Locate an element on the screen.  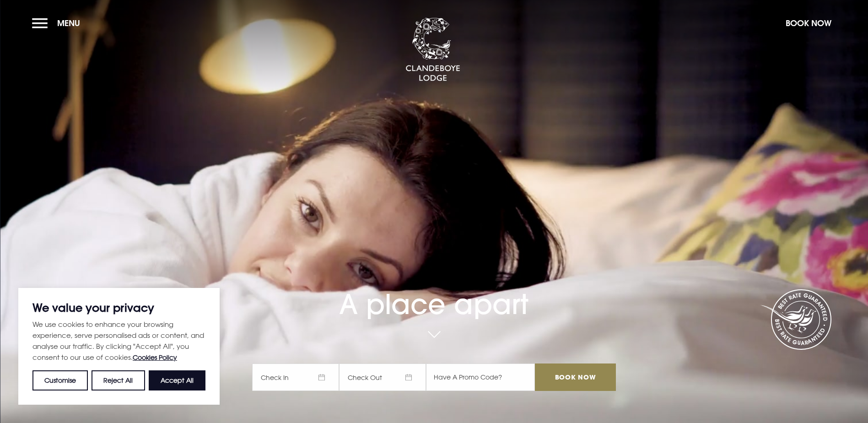
p: We use cookies to enhance your browsing experience, serve personalised ads or content, and analys... is located at coordinates (119, 340).